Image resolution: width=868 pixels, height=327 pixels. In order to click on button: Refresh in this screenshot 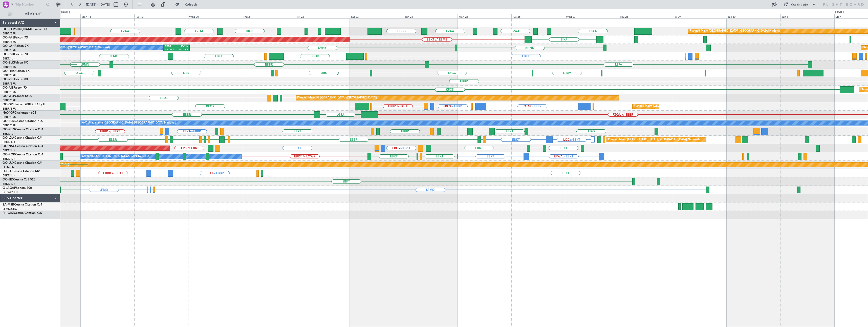, I will do `click(188, 4)`.